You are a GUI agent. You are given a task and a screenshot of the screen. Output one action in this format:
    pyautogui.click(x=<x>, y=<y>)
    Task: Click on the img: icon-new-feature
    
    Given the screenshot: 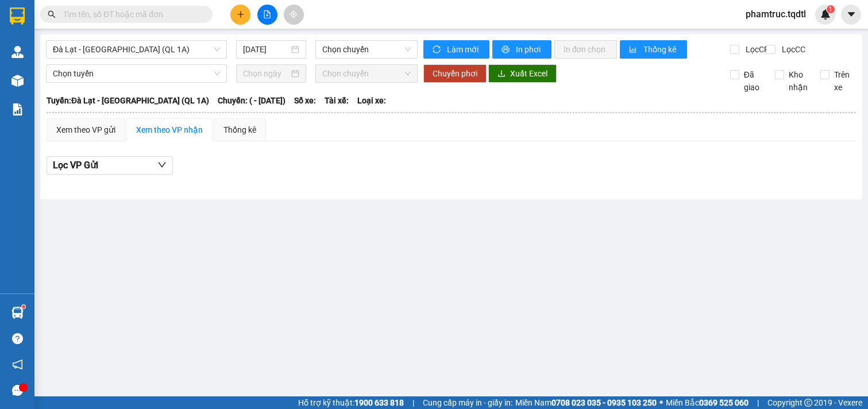 What is the action you would take?
    pyautogui.click(x=826, y=14)
    